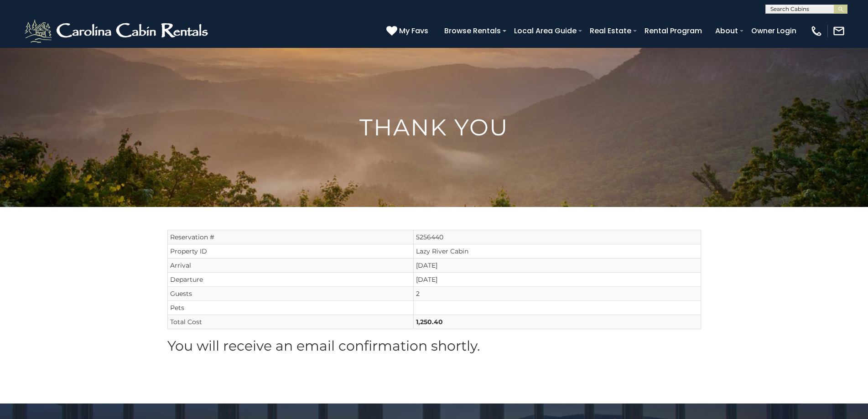 The height and width of the screenshot is (419, 868). I want to click on a: About, so click(727, 30).